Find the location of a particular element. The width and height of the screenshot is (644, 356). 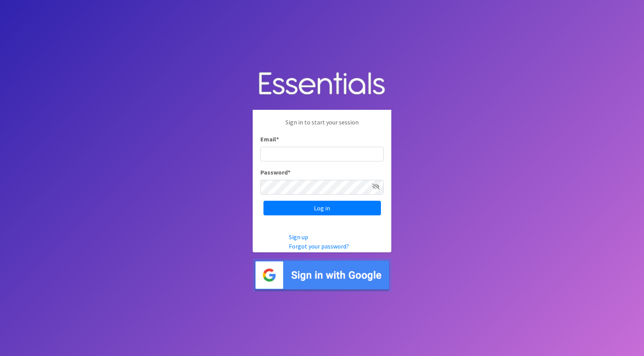

p: Sign in to start your session is located at coordinates (322, 126).